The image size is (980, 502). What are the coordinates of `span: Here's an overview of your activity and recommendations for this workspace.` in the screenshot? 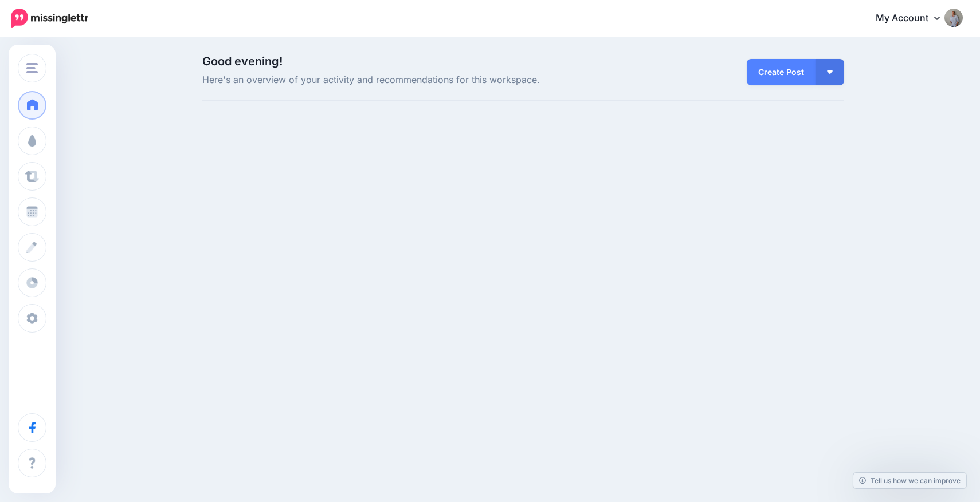 It's located at (413, 80).